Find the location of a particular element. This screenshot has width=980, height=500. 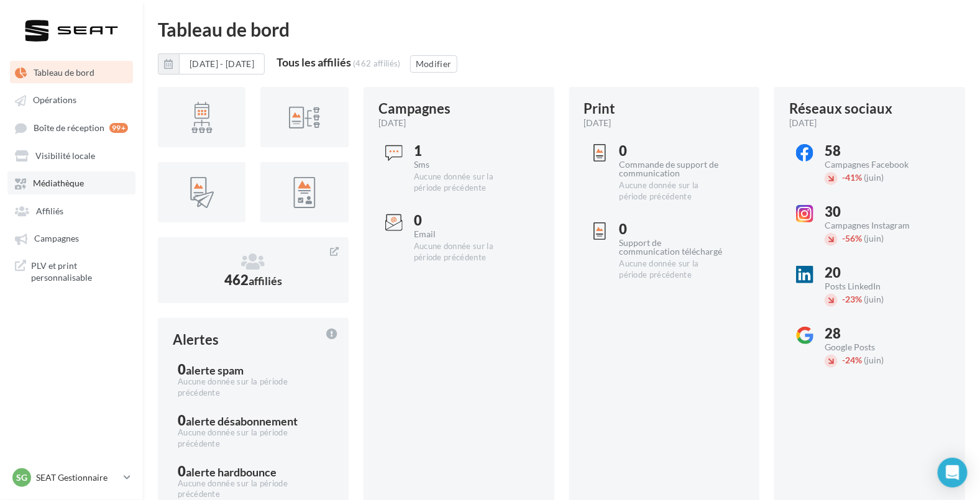

div: 20 is located at coordinates (876, 273).